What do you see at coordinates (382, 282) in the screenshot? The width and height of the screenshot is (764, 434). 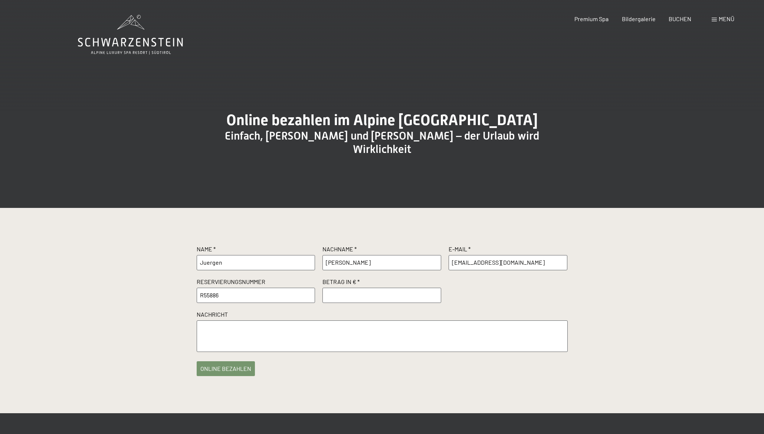 I see `label: Betrag in € *` at bounding box center [382, 282].